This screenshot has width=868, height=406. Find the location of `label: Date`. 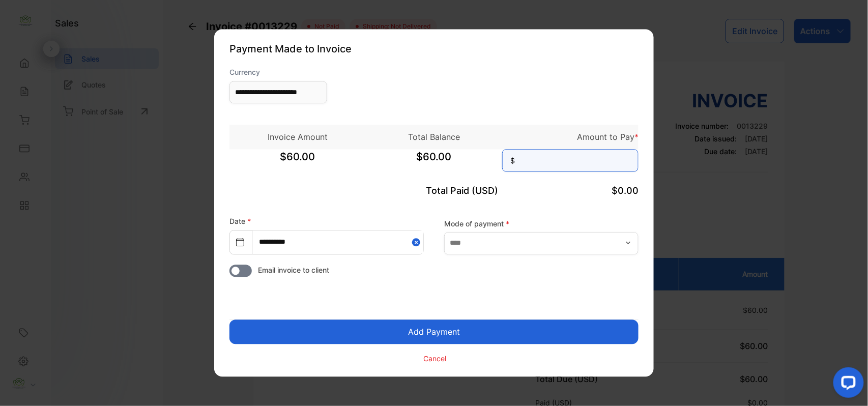

label: Date is located at coordinates (240, 221).